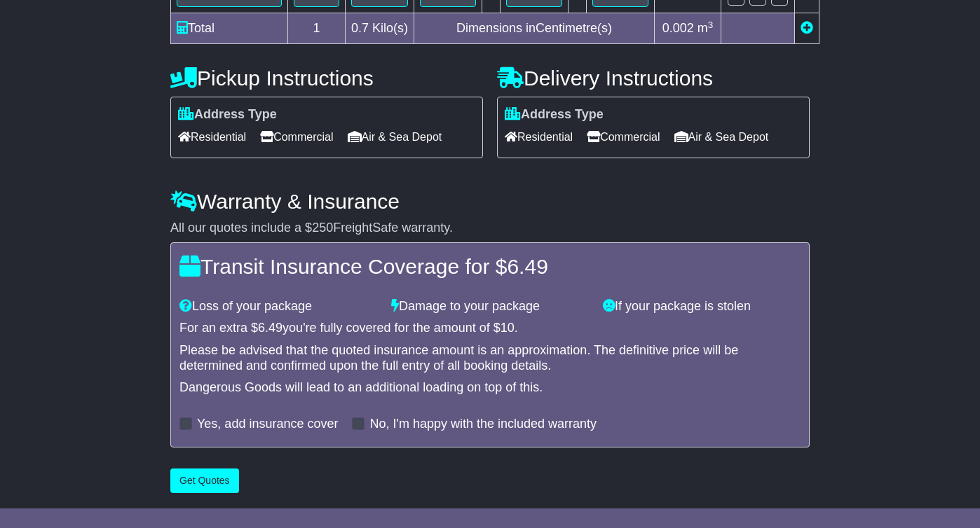  I want to click on button: Get Quotes, so click(205, 481).